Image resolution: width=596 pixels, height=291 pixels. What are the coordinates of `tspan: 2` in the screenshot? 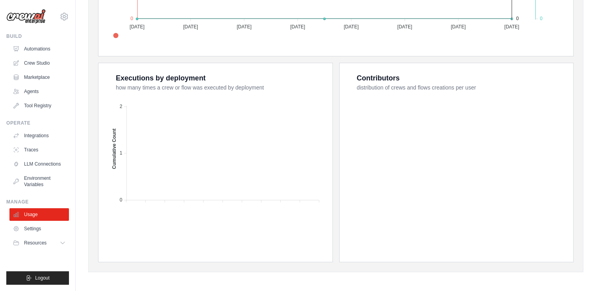 It's located at (121, 106).